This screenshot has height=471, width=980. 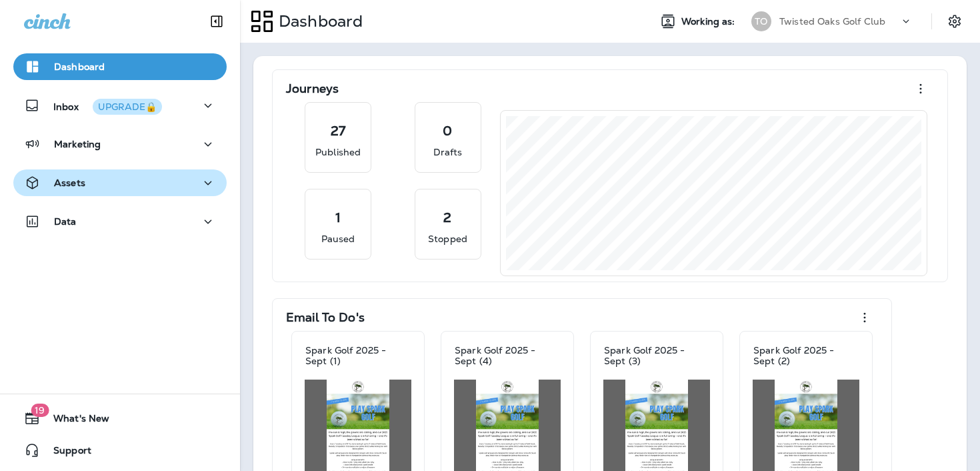 I want to click on p: Journeys, so click(x=312, y=89).